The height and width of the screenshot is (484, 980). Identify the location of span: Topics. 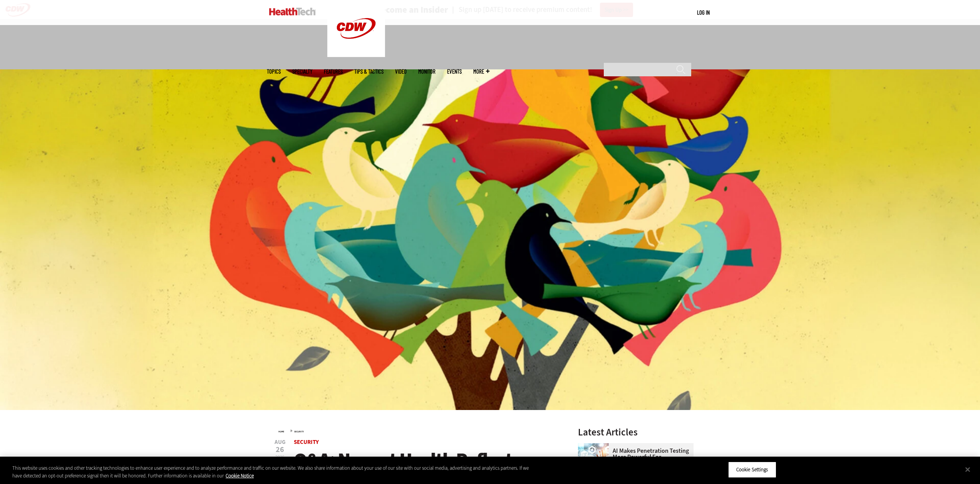
(274, 72).